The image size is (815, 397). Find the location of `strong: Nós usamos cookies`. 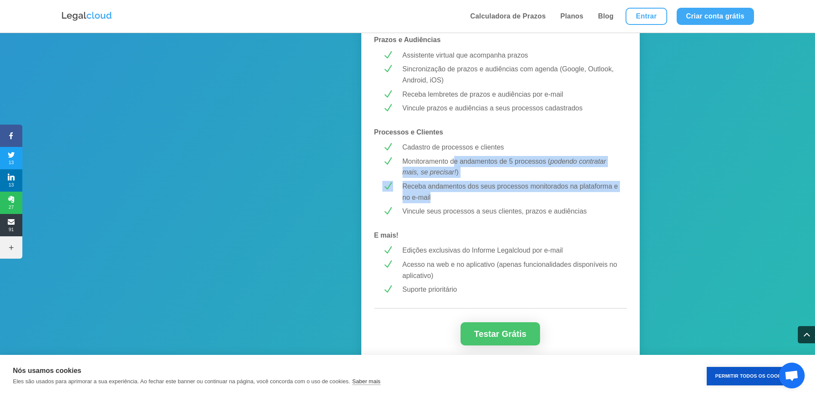

strong: Nós usamos cookies is located at coordinates (47, 370).